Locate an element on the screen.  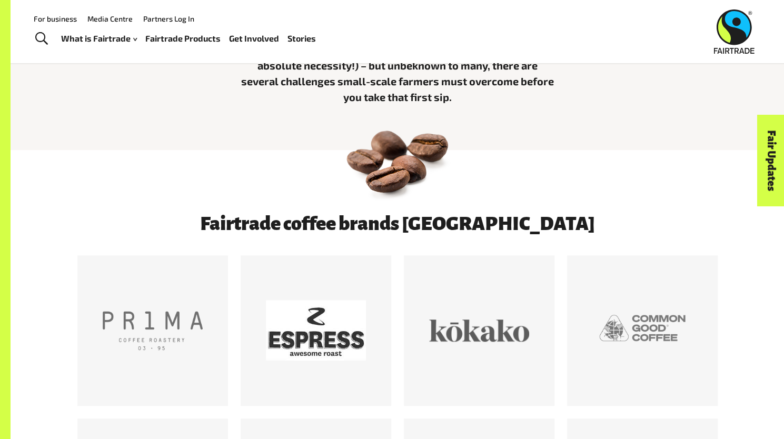
a: Partners Log In is located at coordinates (169, 18).